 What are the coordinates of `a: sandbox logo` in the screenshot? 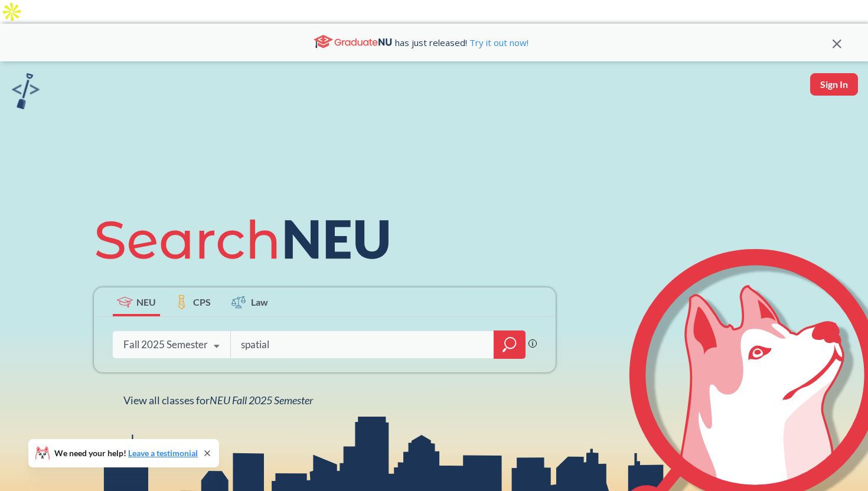 It's located at (26, 92).